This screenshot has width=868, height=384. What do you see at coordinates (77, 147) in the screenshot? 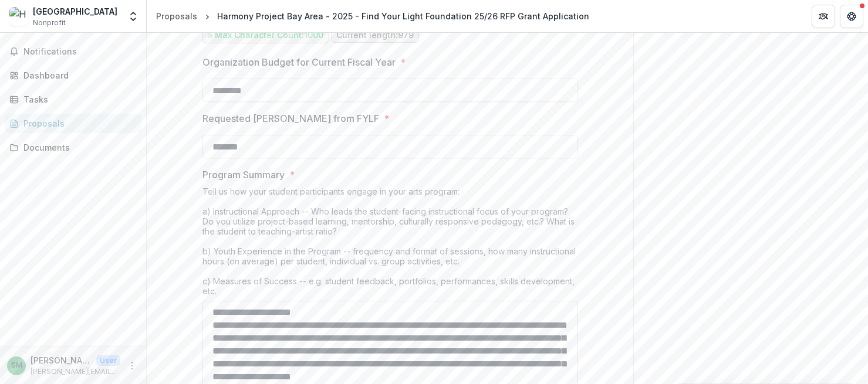
I see `div: Documents` at bounding box center [77, 147].